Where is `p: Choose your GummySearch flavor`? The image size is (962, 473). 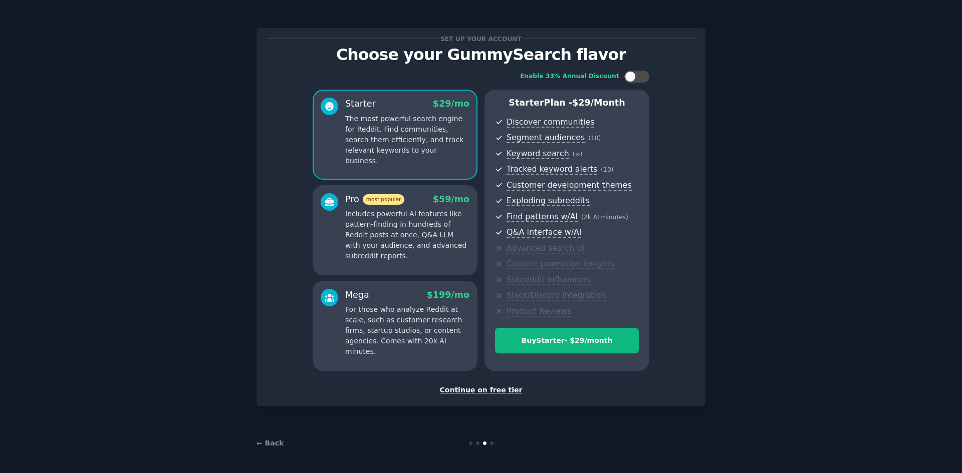 p: Choose your GummySearch flavor is located at coordinates (481, 55).